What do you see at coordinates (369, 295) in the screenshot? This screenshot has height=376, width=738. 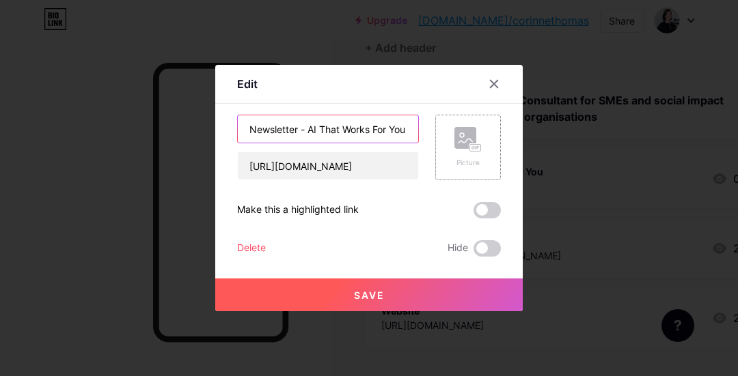 I see `button: Save` at bounding box center [369, 295].